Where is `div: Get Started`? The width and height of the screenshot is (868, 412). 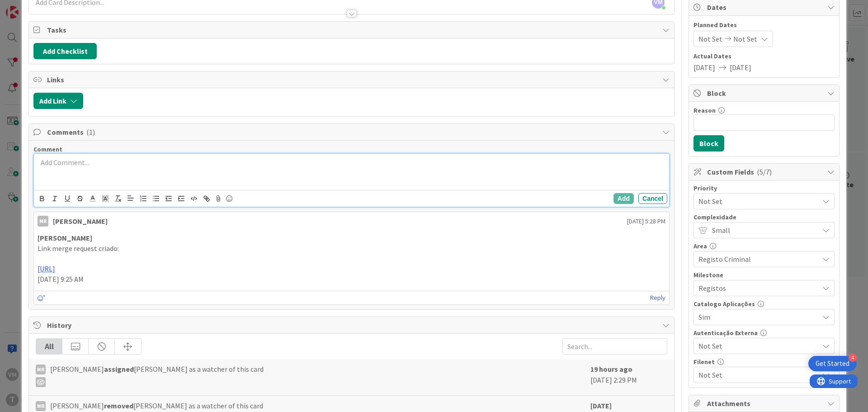
div: Get Started is located at coordinates (832, 363).